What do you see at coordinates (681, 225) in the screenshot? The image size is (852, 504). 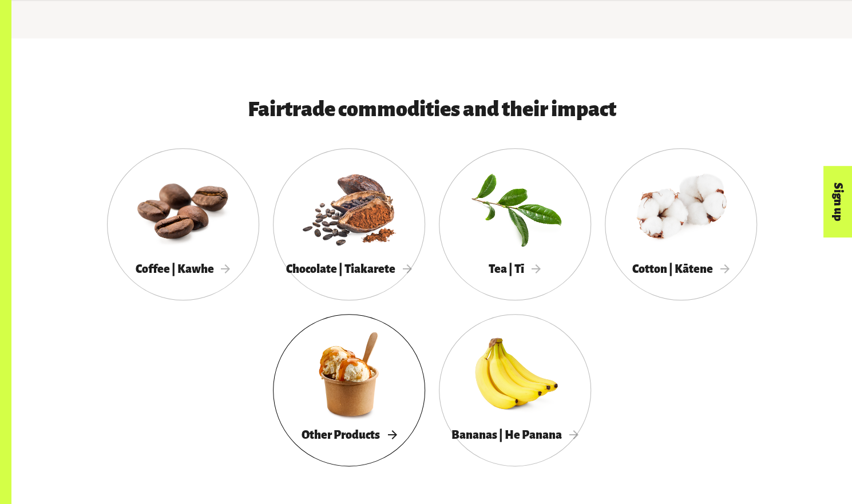 I see `a: Cotton | Kātene` at bounding box center [681, 225].